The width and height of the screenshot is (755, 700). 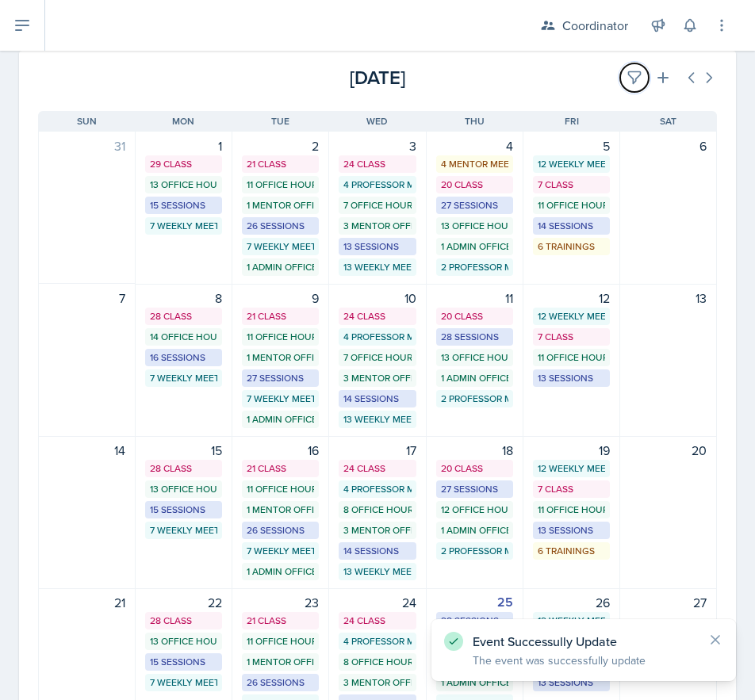 I want to click on span: Sat, so click(x=668, y=122).